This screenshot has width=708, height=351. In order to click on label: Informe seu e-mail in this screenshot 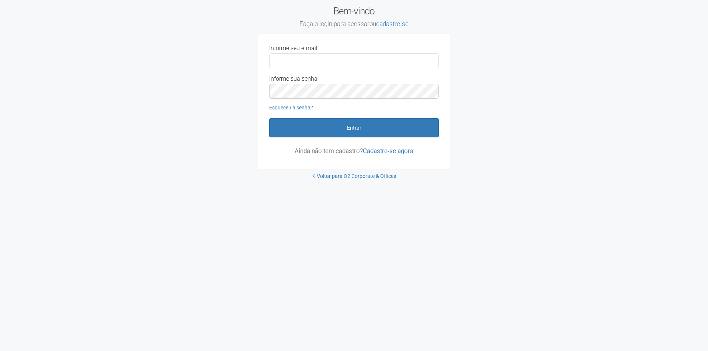, I will do `click(293, 48)`.